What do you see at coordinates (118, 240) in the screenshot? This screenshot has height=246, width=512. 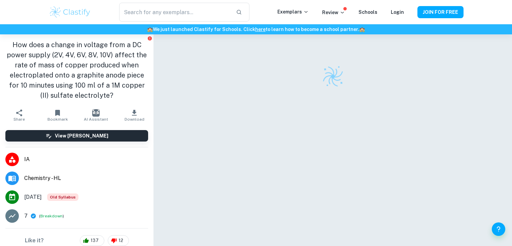 I see `div: 12` at bounding box center [118, 240].